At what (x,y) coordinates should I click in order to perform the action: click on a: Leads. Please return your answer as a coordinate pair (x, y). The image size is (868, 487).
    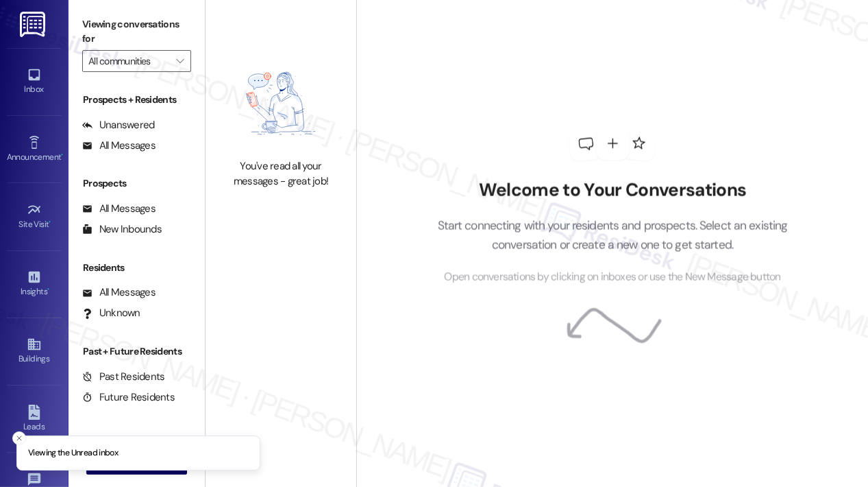
    Looking at the image, I should click on (34, 419).